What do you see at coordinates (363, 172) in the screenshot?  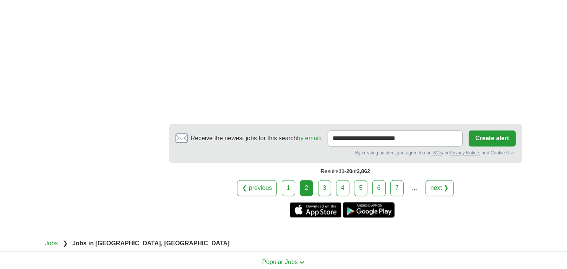 I see `span: 2,862` at bounding box center [363, 172].